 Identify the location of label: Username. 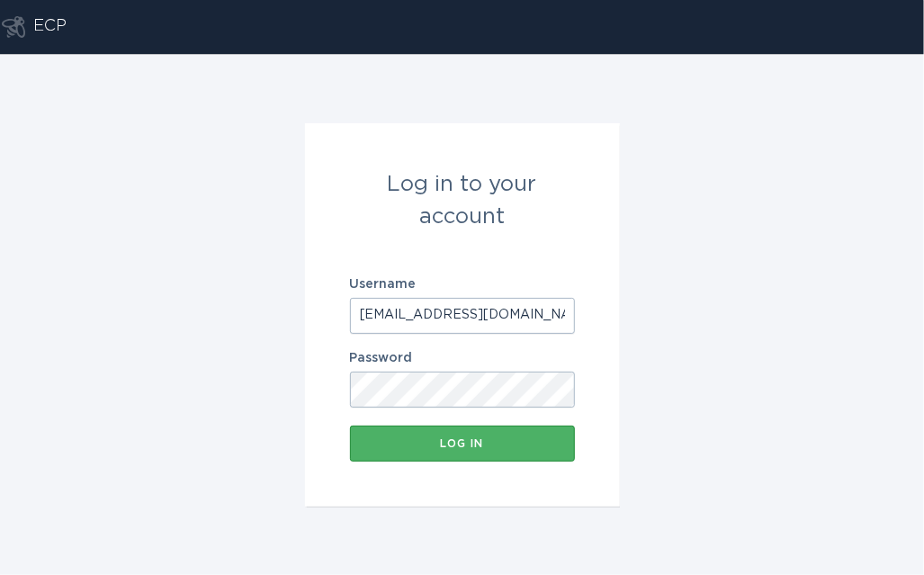
(462, 284).